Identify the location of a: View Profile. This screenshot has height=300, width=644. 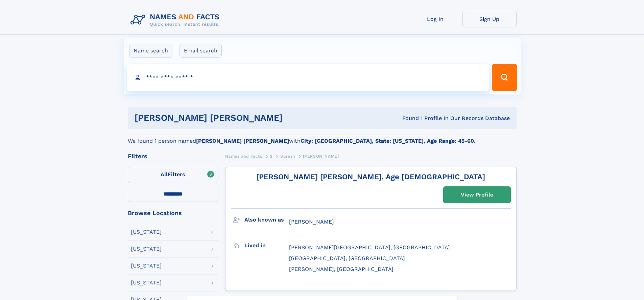
(477, 195).